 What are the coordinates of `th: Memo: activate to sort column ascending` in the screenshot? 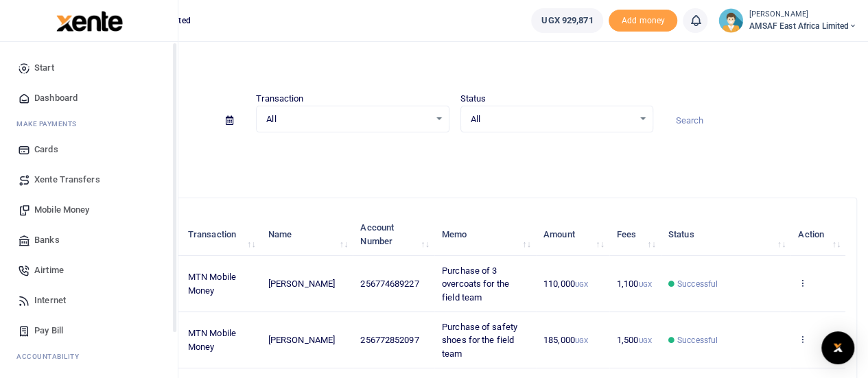 It's located at (485, 234).